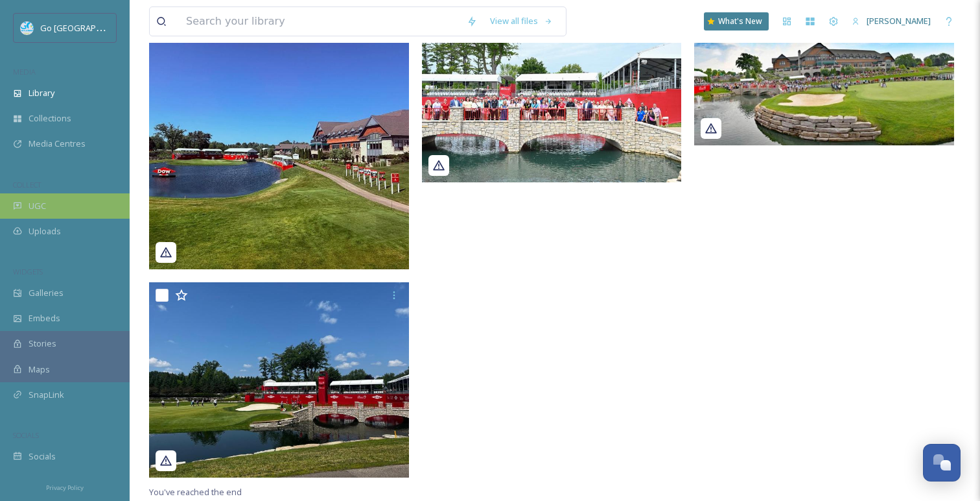  I want to click on img: gogreatlakesbay_17991716411038639.jpg, so click(824, 77).